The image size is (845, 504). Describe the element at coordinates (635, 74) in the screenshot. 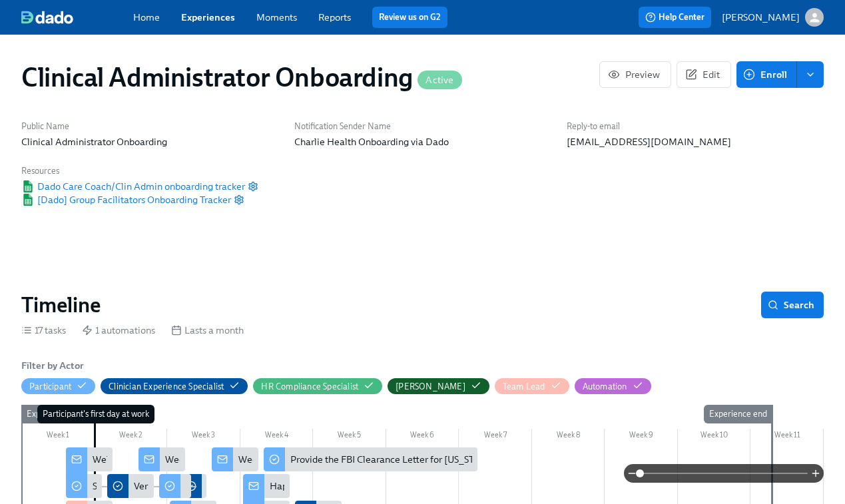

I see `span: Preview` at that location.